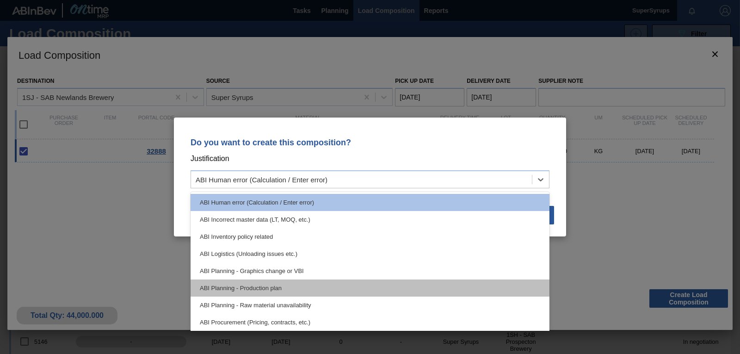  What do you see at coordinates (370, 305) in the screenshot?
I see `div: ABI Planning - Raw material unavailability` at bounding box center [370, 305].